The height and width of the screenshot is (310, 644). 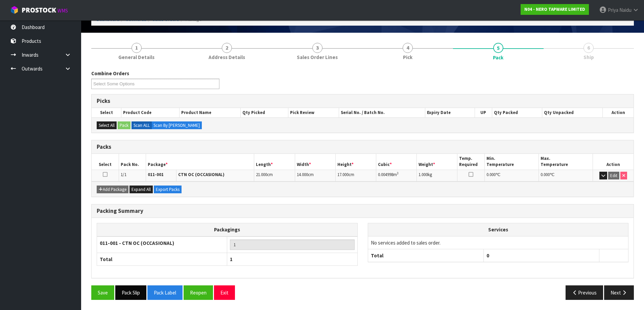 I want to click on button: Pack Slip, so click(x=131, y=293).